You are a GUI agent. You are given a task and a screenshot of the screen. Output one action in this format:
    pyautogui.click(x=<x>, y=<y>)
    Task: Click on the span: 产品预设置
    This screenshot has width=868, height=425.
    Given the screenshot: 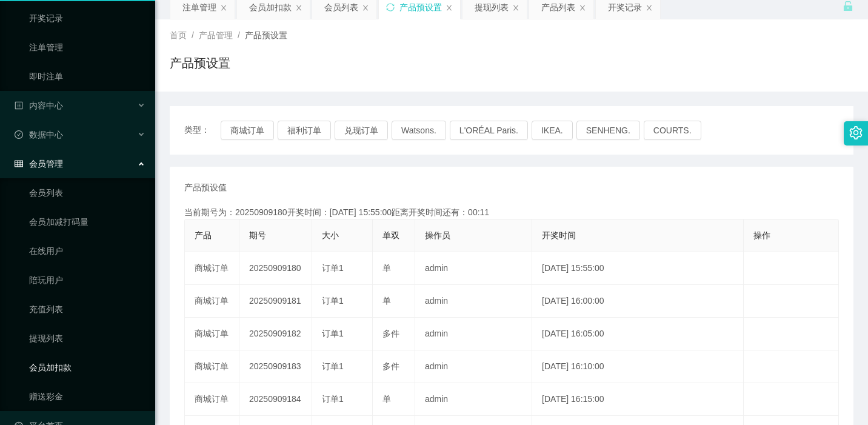 What is the action you would take?
    pyautogui.click(x=266, y=35)
    